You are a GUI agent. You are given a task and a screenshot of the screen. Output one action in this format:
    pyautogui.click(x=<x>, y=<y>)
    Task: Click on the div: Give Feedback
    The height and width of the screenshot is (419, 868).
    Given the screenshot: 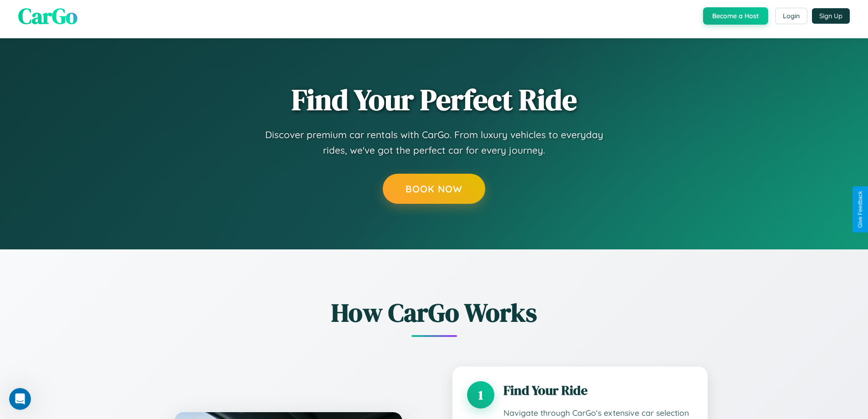 What is the action you would take?
    pyautogui.click(x=860, y=209)
    